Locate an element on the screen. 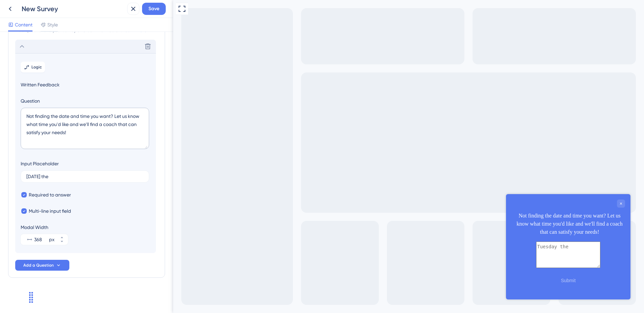 The width and height of the screenshot is (644, 313). span: Written Feedback is located at coordinates (86, 85).